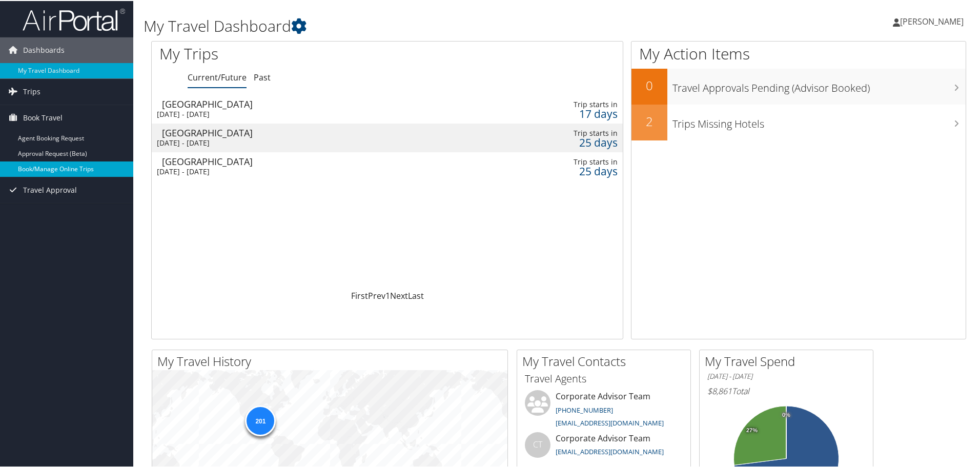 This screenshot has width=980, height=467. I want to click on a: Prev, so click(376, 295).